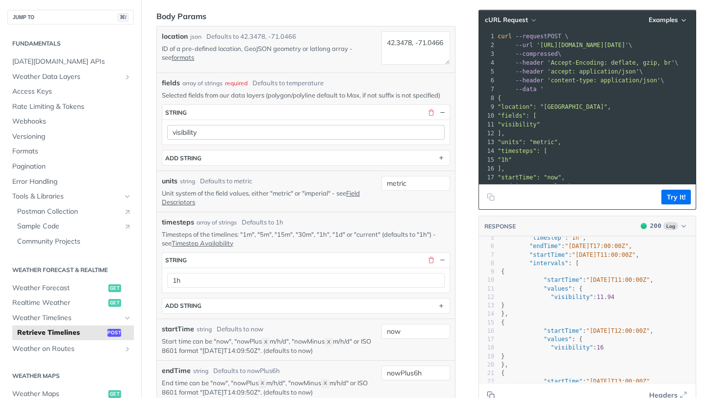 The height and width of the screenshot is (398, 706). Describe the element at coordinates (73, 226) in the screenshot. I see `a: Sample CodeLink` at that location.